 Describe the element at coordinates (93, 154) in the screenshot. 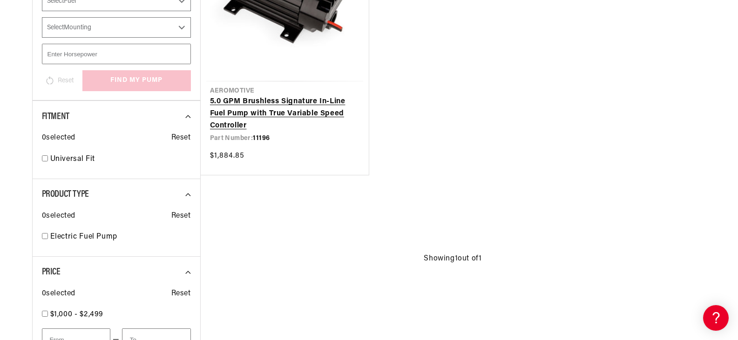

I see `a: Carbureted Regulators` at that location.